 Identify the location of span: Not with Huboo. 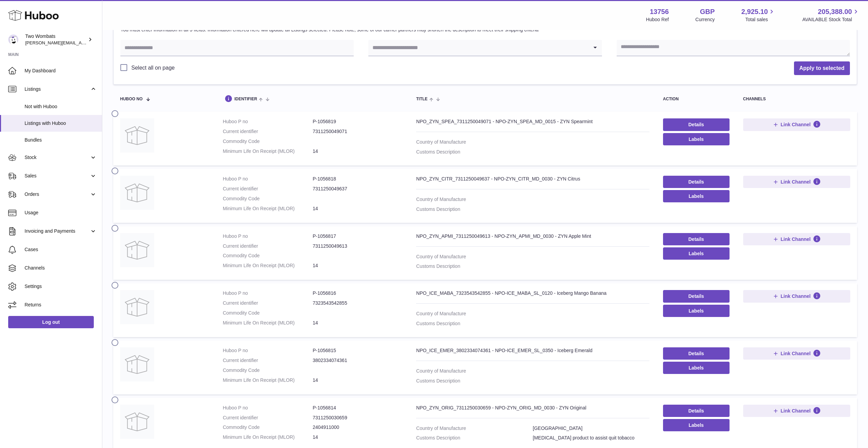
(61, 106).